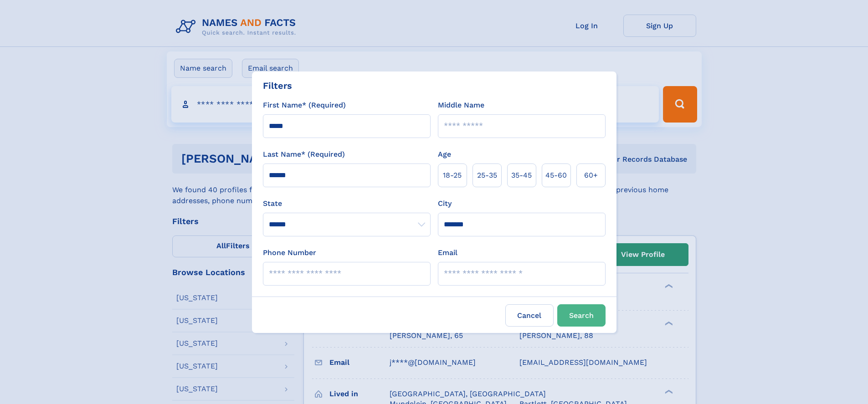  Describe the element at coordinates (444, 203) in the screenshot. I see `label: City` at that location.